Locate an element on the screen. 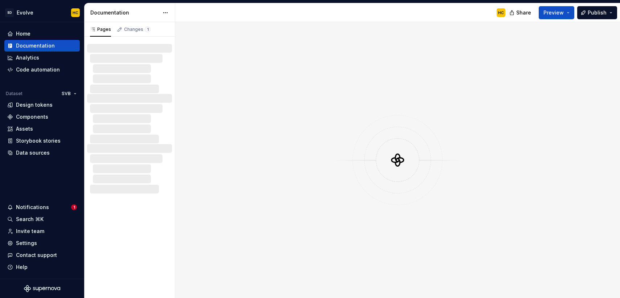  span: SVB is located at coordinates (66, 94).